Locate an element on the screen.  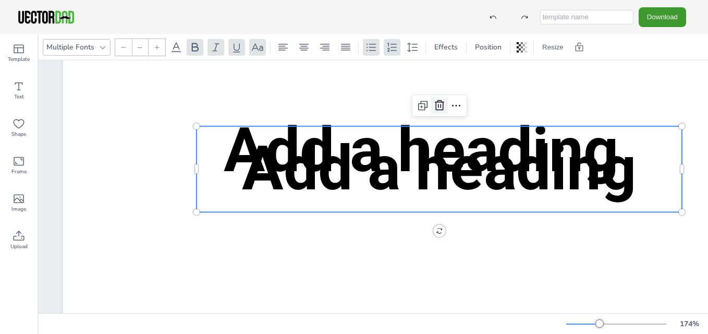
span: Upload is located at coordinates (19, 247).